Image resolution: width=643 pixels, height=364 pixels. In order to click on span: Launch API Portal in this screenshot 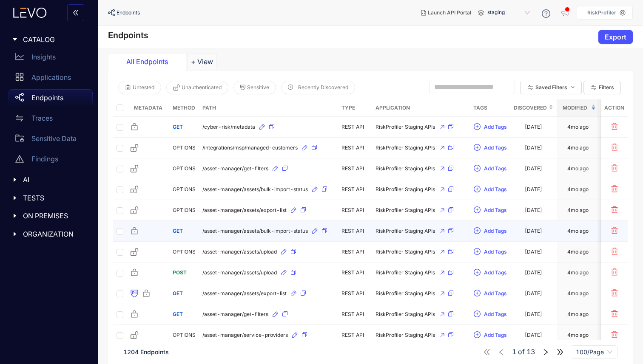, I will do `click(449, 13)`.